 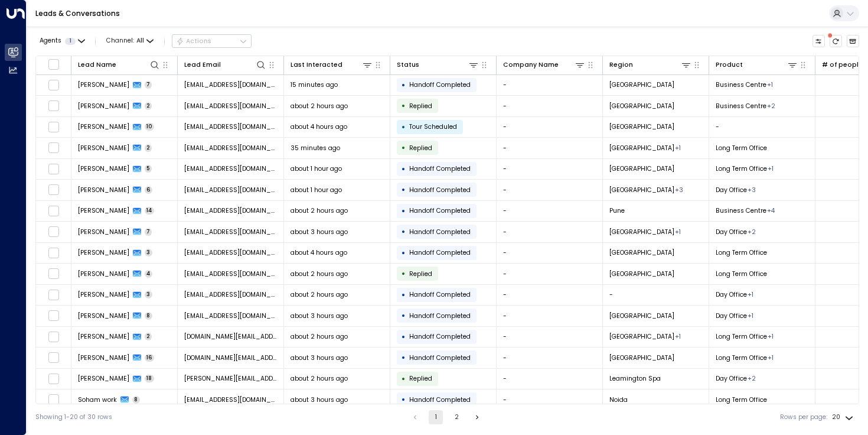 What do you see at coordinates (619, 400) in the screenshot?
I see `span: Noida` at bounding box center [619, 400].